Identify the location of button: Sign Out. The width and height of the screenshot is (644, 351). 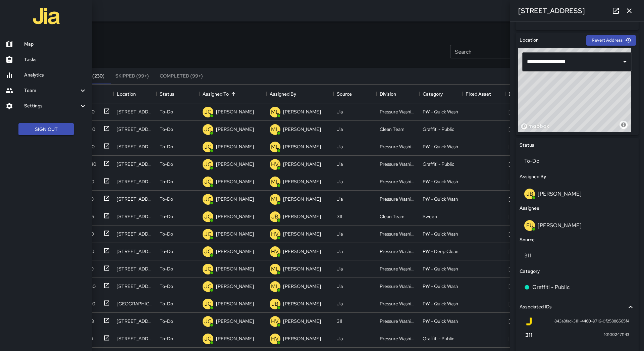
(46, 129).